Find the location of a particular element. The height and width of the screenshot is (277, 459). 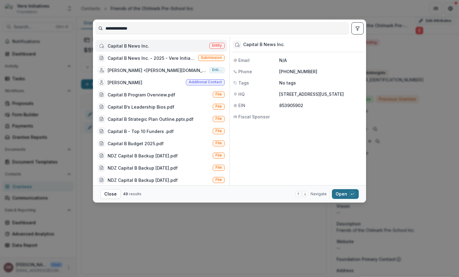

button: Open is located at coordinates (345, 194).